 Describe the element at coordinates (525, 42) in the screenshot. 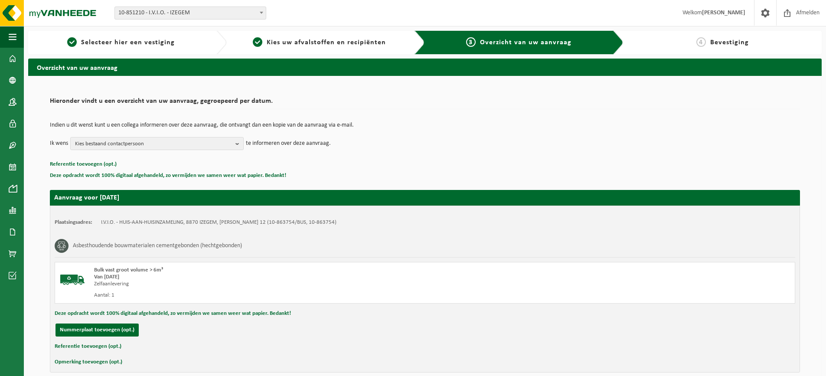

I see `span: Overzicht van uw aanvraag` at that location.